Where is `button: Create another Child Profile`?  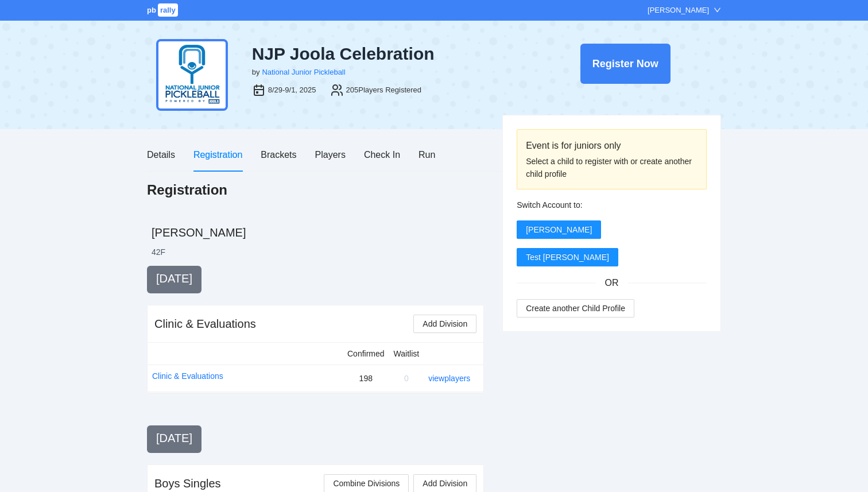 button: Create another Child Profile is located at coordinates (575, 308).